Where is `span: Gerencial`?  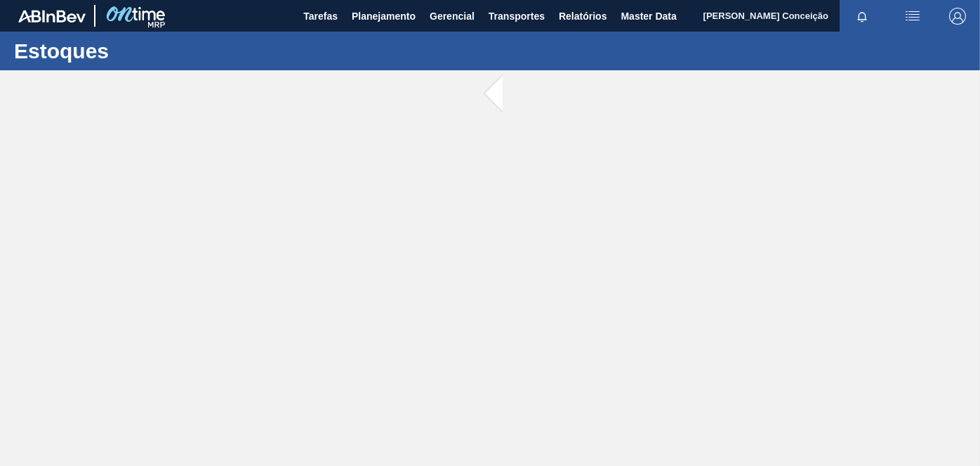 span: Gerencial is located at coordinates (452, 16).